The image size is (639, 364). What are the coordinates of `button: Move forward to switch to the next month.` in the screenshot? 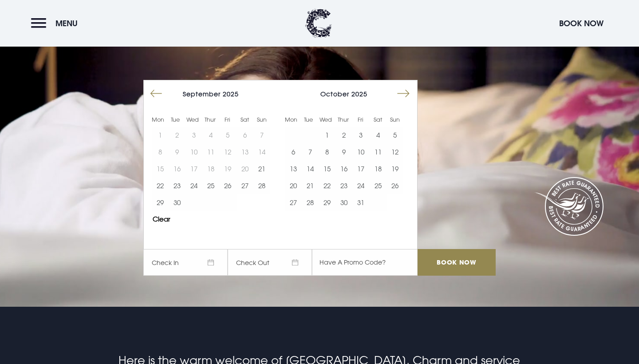 It's located at (403, 94).